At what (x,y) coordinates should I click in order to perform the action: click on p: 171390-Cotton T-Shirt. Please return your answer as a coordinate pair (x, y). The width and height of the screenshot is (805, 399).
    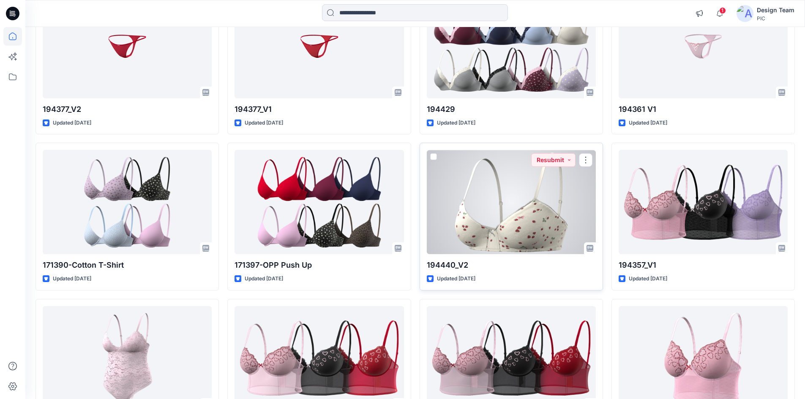
    Looking at the image, I should click on (127, 265).